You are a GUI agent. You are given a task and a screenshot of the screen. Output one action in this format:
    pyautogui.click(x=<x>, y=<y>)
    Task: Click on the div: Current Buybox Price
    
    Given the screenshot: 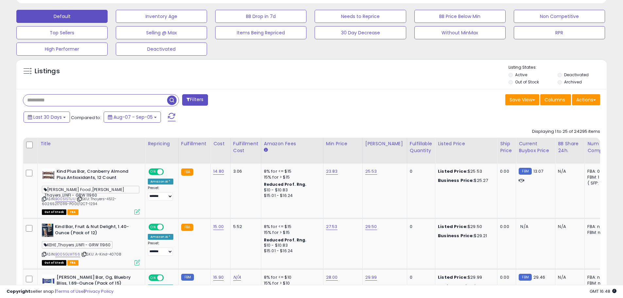 What is the action you would take?
    pyautogui.click(x=536, y=147)
    